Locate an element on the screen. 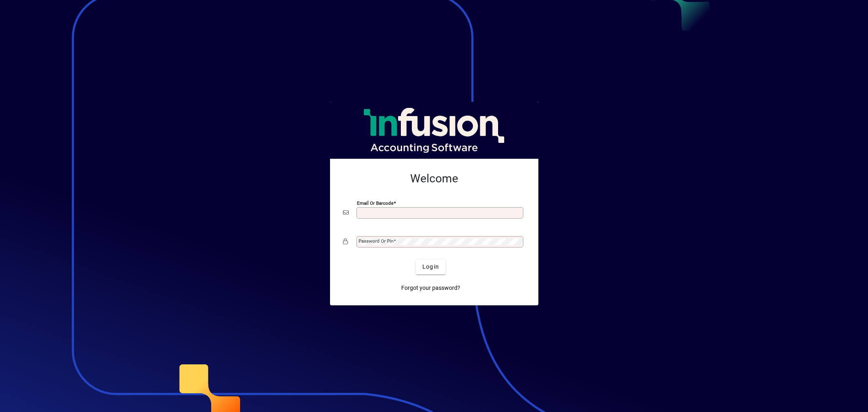  span: Forgot your password? is located at coordinates (430, 288).